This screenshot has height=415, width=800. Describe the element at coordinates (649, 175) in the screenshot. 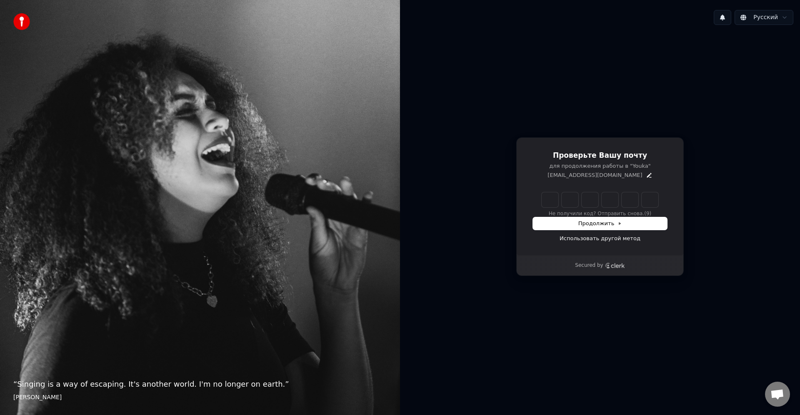

I see `button: Edit` at that location.